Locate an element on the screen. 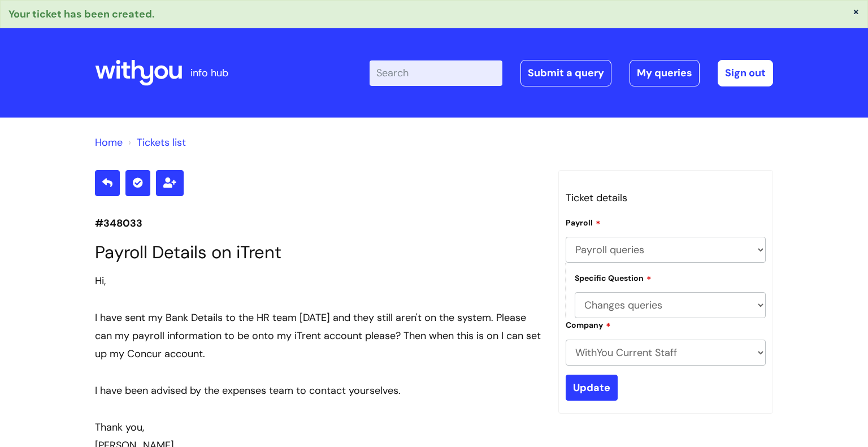  input: Update is located at coordinates (592, 388).